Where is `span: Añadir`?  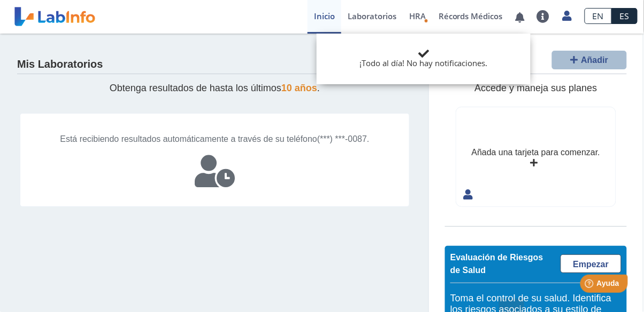
span: Añadir is located at coordinates (595, 60).